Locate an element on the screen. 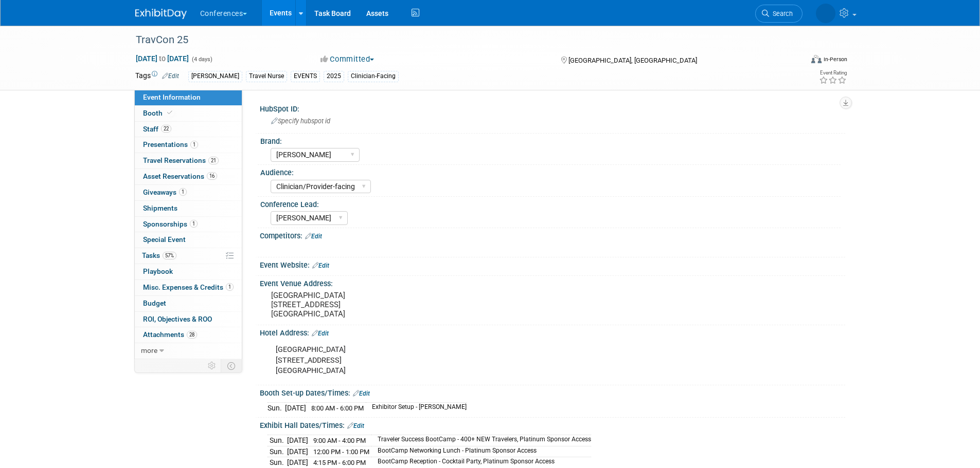 Image resolution: width=980 pixels, height=468 pixels. span: 9:00 AM - 4:00 PM is located at coordinates (340, 440).